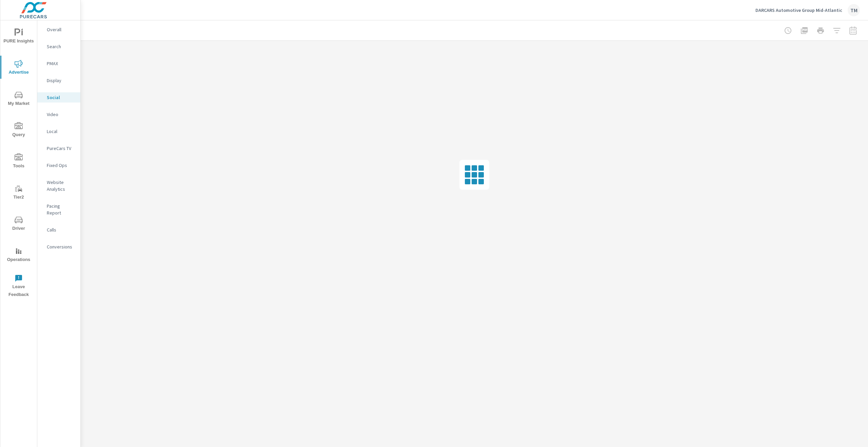 This screenshot has width=868, height=447. I want to click on p: Fixed Ops, so click(61, 165).